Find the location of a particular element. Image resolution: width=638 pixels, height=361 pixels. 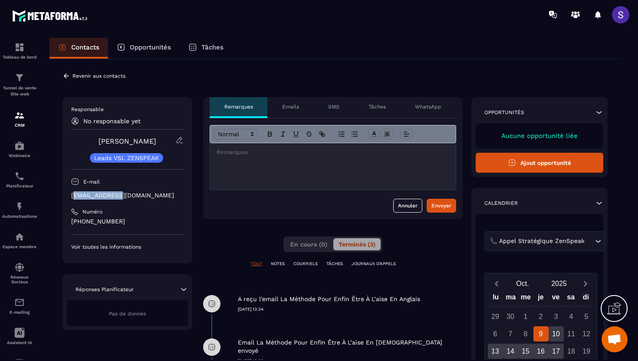

div: Envoyer is located at coordinates (442, 206).